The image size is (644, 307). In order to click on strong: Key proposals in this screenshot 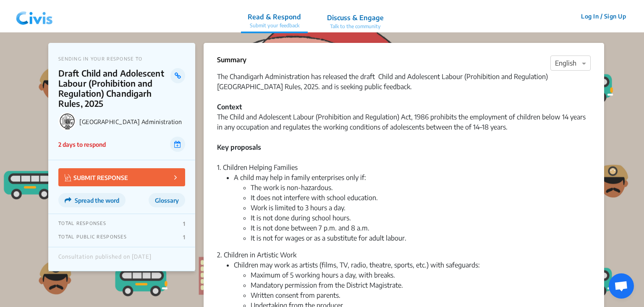, I will do `click(239, 147)`.